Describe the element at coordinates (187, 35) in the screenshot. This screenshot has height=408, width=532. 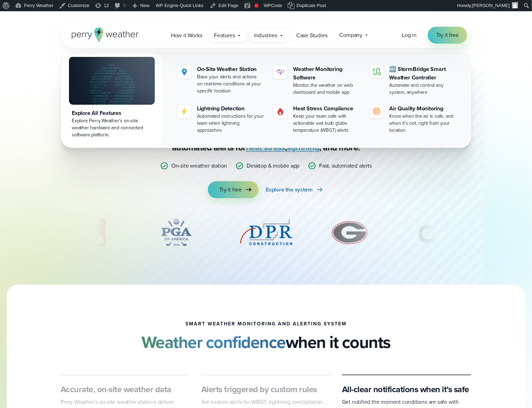
I see `span: How it Works` at that location.